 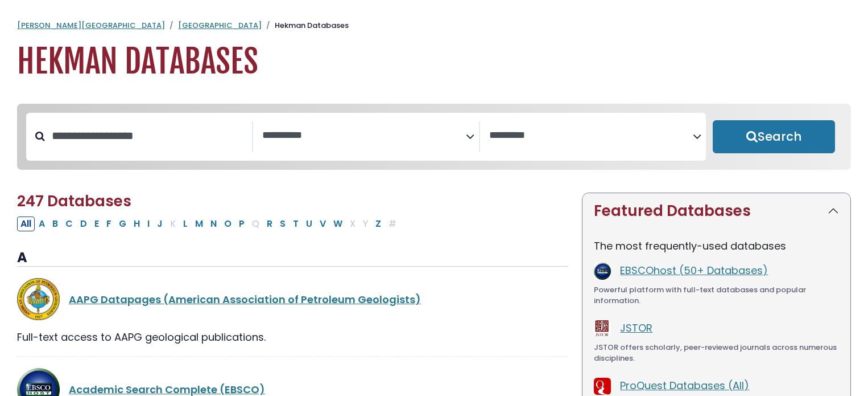 I want to click on li: Hekman Databases, so click(x=305, y=26).